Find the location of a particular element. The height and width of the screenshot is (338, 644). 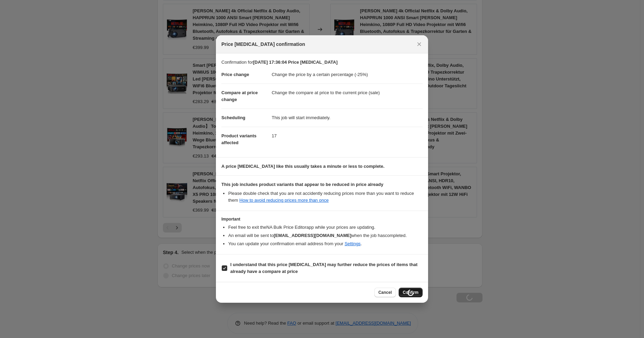

dd: 17 is located at coordinates (347, 135).